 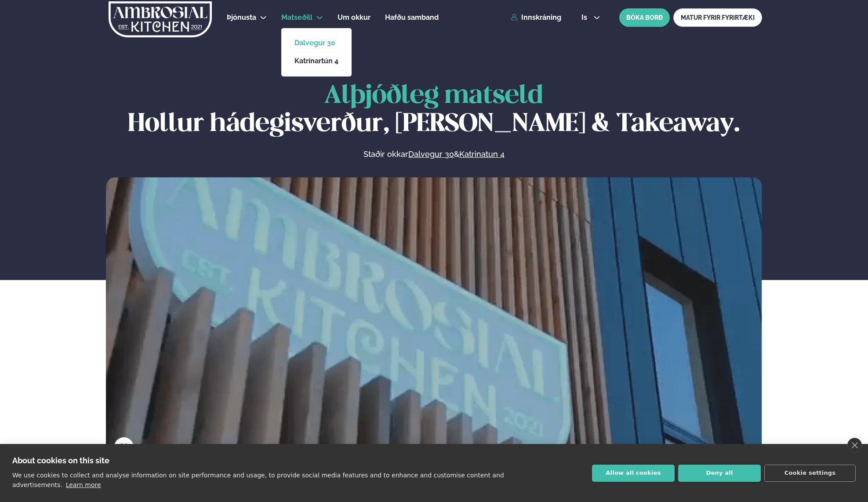 What do you see at coordinates (84, 485) in the screenshot?
I see `a: Learn more` at bounding box center [84, 485].